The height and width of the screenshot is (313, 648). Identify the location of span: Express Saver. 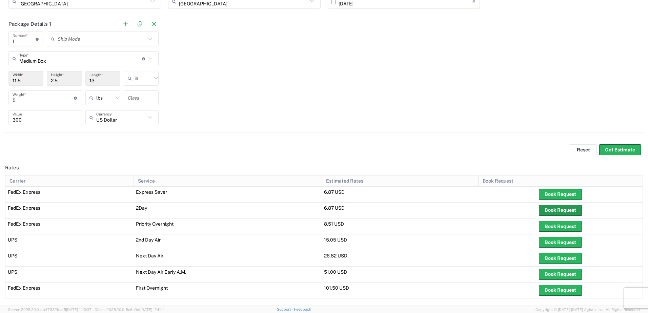
(152, 192).